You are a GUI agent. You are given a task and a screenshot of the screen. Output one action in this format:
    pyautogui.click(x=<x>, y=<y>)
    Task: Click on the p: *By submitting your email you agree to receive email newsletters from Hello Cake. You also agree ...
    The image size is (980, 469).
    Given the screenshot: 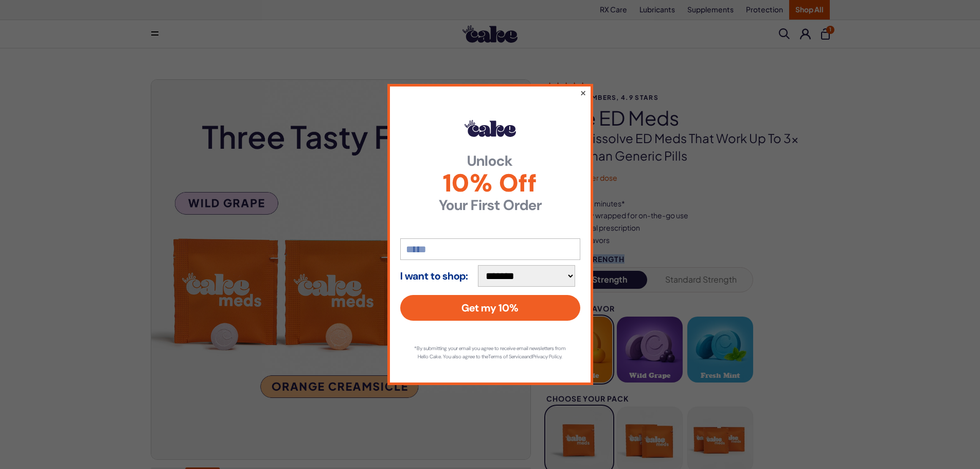 What is the action you would take?
    pyautogui.click(x=490, y=352)
    